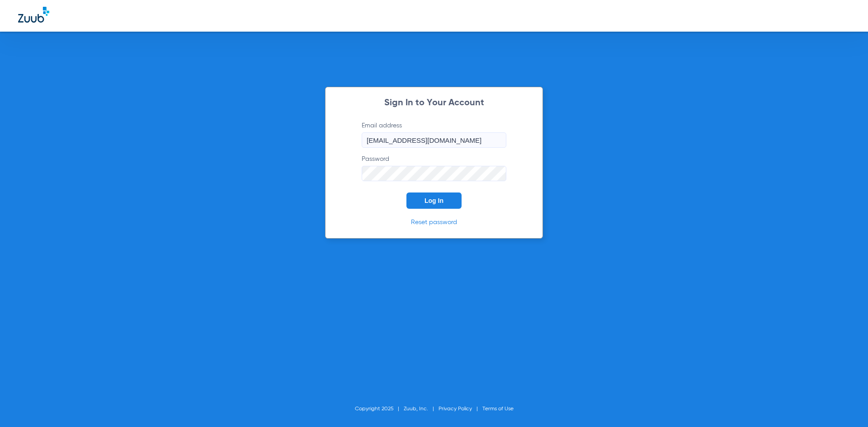 The height and width of the screenshot is (427, 868). What do you see at coordinates (434, 201) in the screenshot?
I see `button: Log In` at bounding box center [434, 201].